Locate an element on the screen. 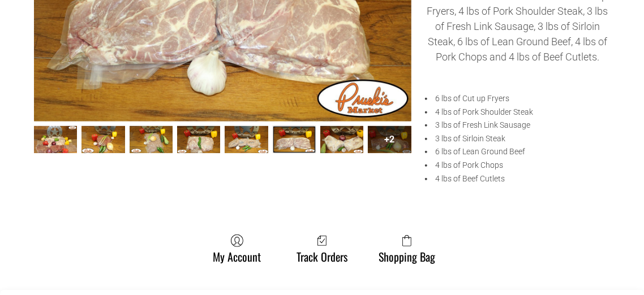 The image size is (644, 295). a: 30 lb Combo Bundle 0 is located at coordinates (55, 139).